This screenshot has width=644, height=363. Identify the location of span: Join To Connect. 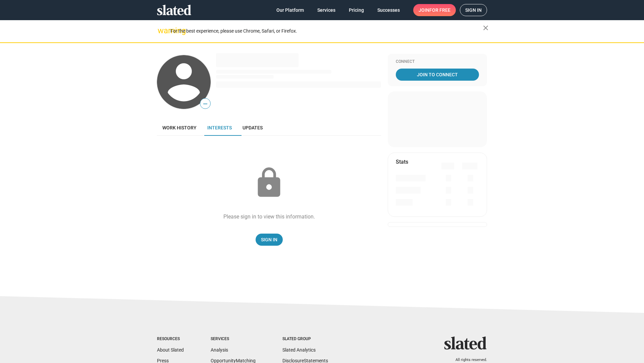
(437, 75).